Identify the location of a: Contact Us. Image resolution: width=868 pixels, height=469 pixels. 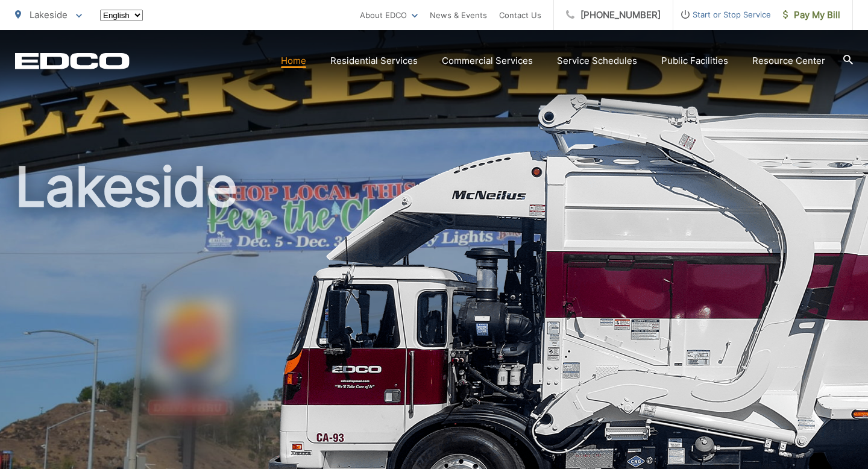
(520, 15).